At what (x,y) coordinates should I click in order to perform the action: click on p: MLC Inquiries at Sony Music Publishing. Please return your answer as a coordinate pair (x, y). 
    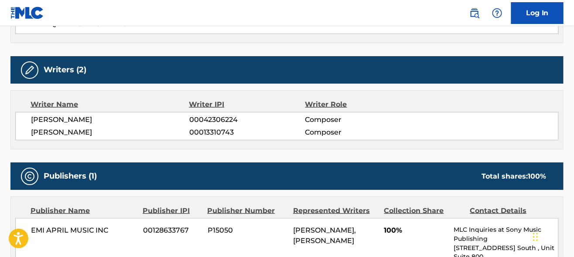
    Looking at the image, I should click on (506, 235).